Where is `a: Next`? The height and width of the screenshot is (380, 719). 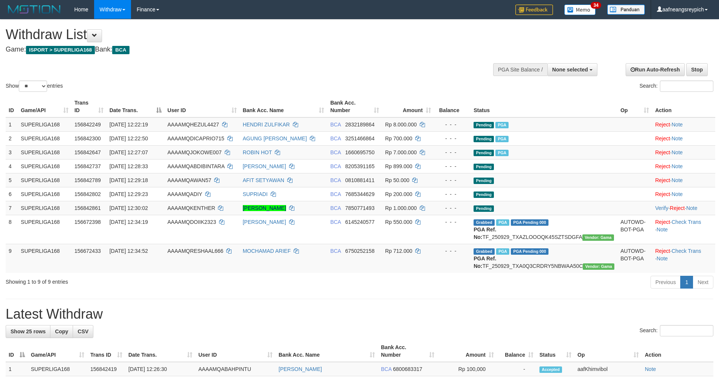
a: Next is located at coordinates (703, 283).